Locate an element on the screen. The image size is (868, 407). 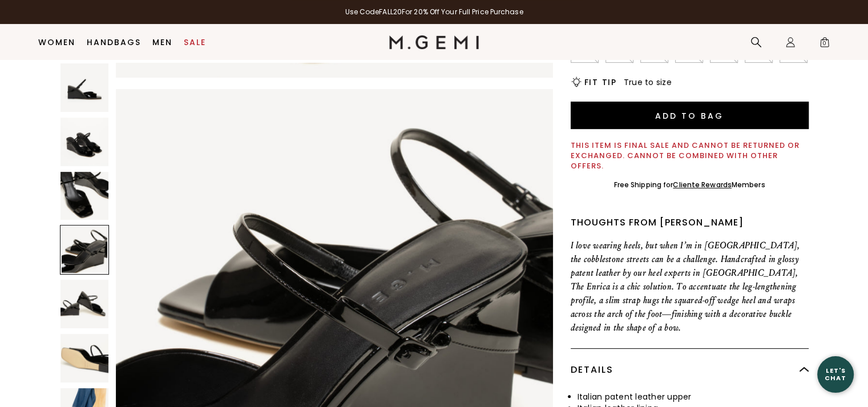
a: Sale is located at coordinates (195, 42).